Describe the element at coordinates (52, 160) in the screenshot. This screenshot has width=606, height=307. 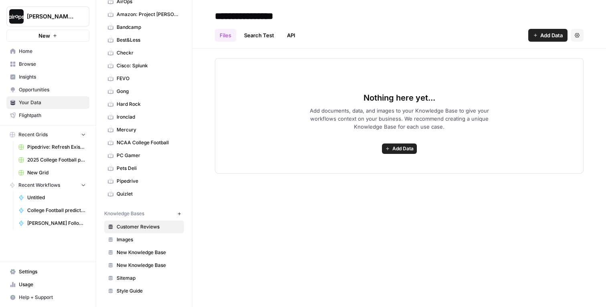
I see `a: 2025 College Football prediction Grid` at that location.